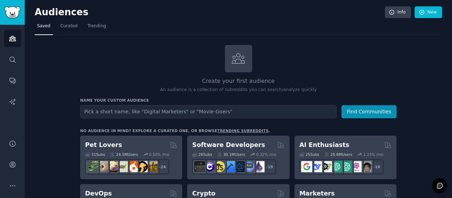 The width and height of the screenshot is (452, 198). Describe the element at coordinates (97, 28) in the screenshot. I see `a: Trending` at that location.